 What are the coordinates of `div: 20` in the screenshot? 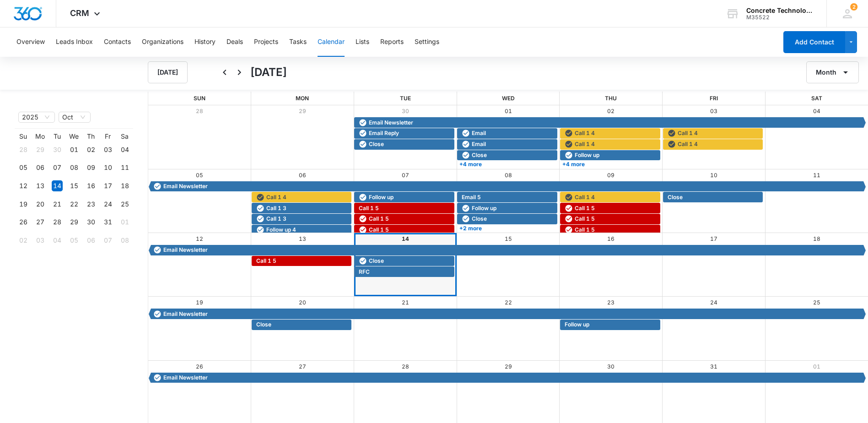 It's located at (40, 204).